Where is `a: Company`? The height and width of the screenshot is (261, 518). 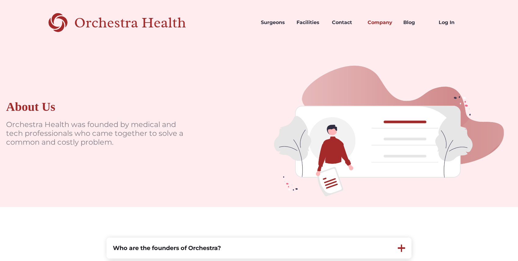 a: Company is located at coordinates (380, 23).